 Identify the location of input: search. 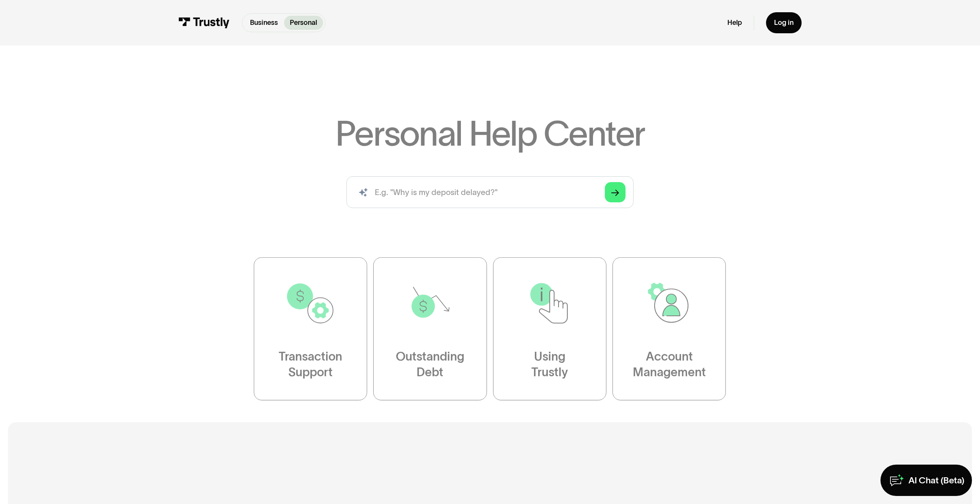
(490, 192).